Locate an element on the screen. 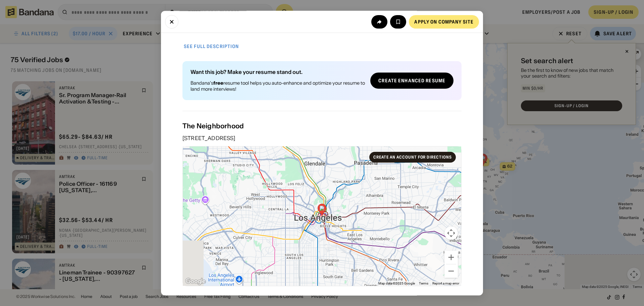 The width and height of the screenshot is (644, 306). div: Bandana's resume tool helps you auto-enhance and optimize your resume to land more interviews! is located at coordinates (278, 86).